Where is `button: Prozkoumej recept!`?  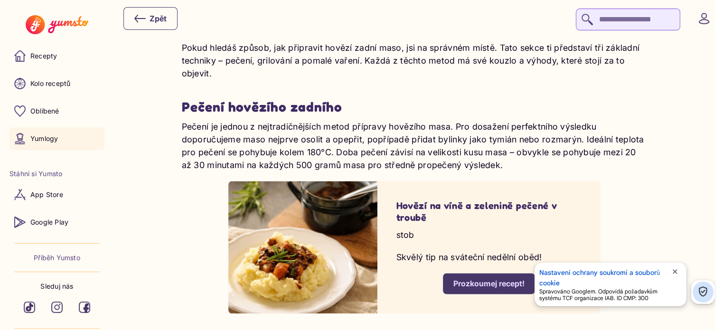 button: Prozkoumej recept! is located at coordinates (489, 284).